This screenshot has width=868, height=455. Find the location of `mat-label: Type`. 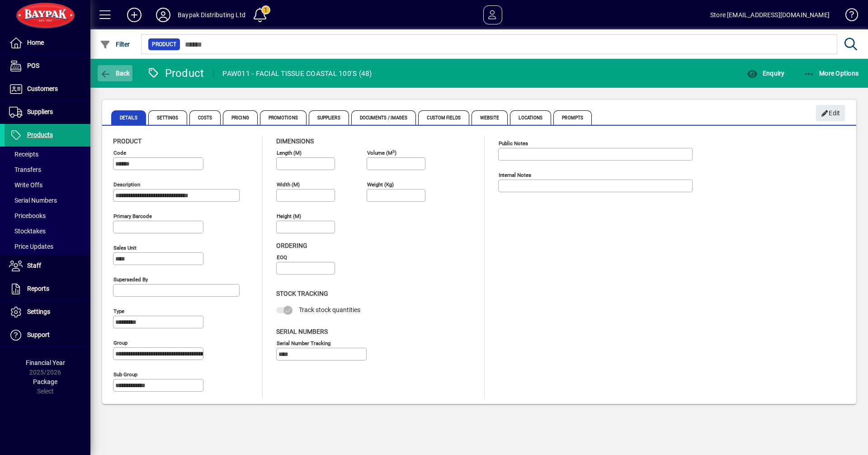

mat-label: Type is located at coordinates (119, 311).